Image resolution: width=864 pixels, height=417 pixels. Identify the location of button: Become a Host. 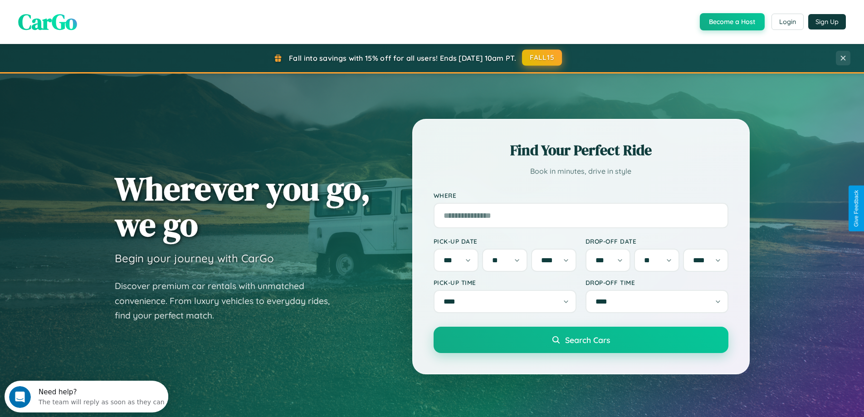
(732, 22).